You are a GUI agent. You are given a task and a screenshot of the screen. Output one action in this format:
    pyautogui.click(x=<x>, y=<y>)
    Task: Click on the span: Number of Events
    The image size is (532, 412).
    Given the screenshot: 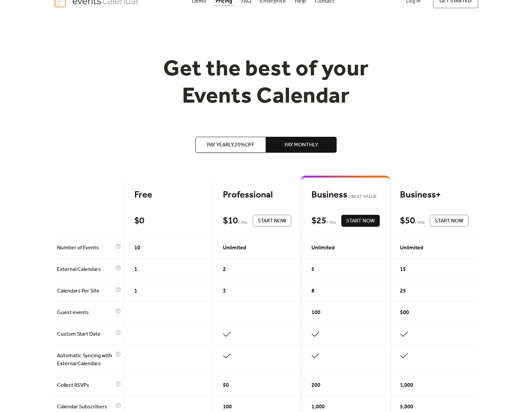 What is the action you would take?
    pyautogui.click(x=85, y=248)
    